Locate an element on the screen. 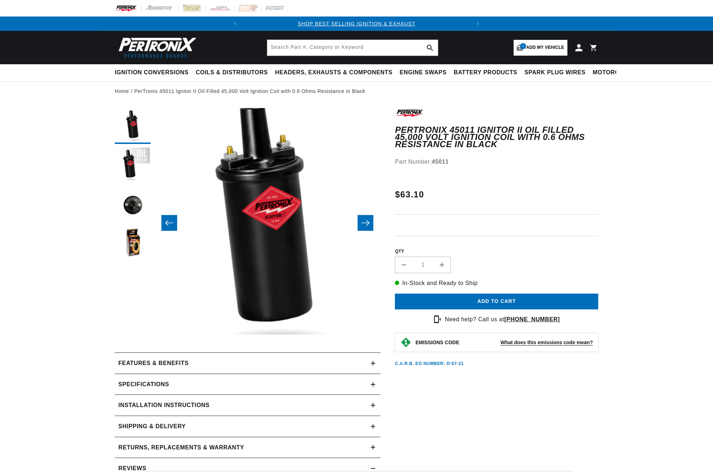 The width and height of the screenshot is (713, 472). h2: Shipping & Delivery is located at coordinates (152, 426).